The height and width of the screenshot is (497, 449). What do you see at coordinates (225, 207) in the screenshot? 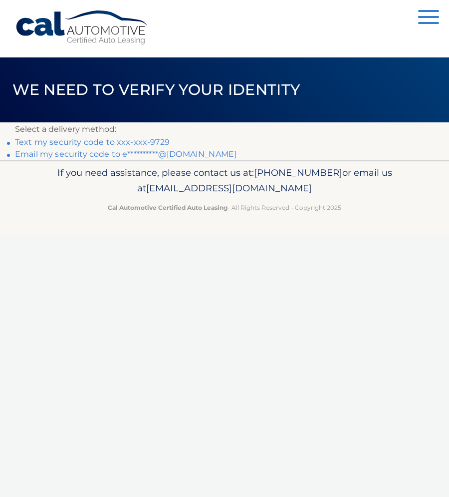
I see `p: - All Rights Reserved - Copyright 2025` at bounding box center [225, 207].